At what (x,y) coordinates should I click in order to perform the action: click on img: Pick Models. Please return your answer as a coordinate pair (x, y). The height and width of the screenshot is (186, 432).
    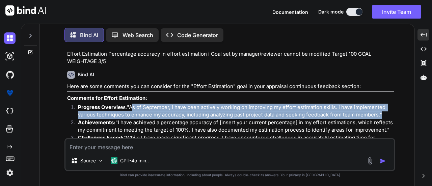
    Looking at the image, I should click on (101, 161).